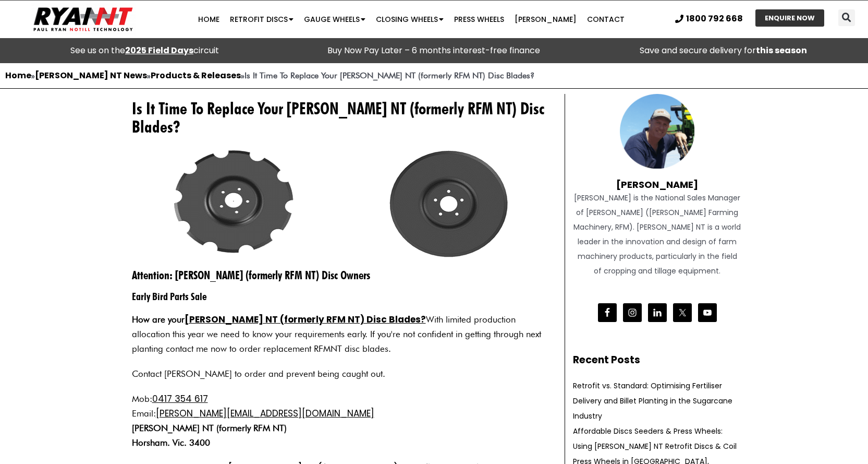  Describe the element at coordinates (341, 334) in the screenshot. I see `div: With limited production allocation this year we need to know your requirements early. If you're n...` at that location.